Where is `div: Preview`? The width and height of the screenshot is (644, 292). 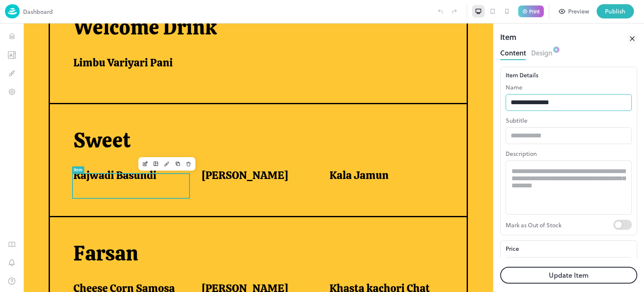
div: Preview is located at coordinates (579, 11).